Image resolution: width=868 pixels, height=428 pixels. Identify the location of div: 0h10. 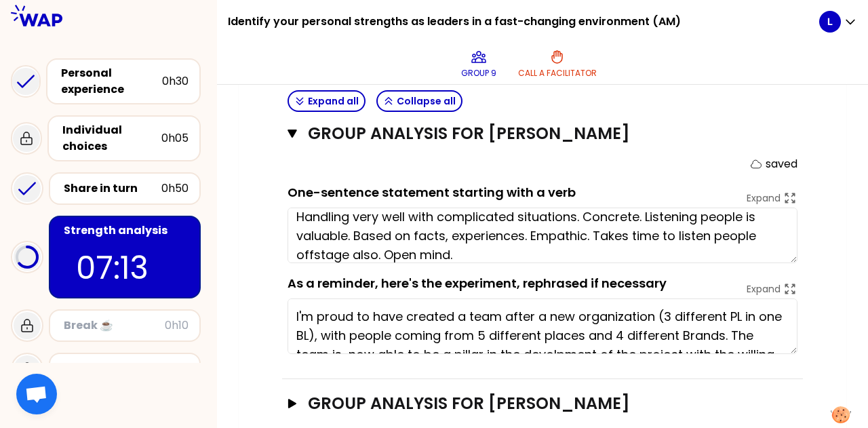
(177, 326).